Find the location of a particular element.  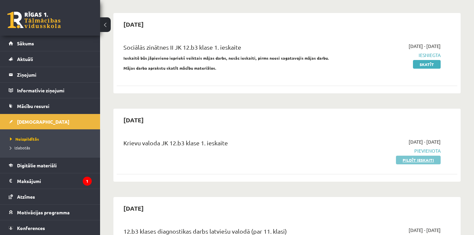

a: Informatīvie ziņojumi is located at coordinates (50, 90).